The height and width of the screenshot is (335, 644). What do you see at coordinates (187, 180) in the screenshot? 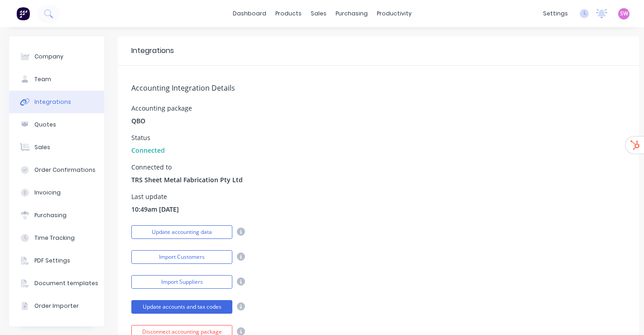
I see `span: TRS Sheet Metal Fabrication Pty Ltd` at bounding box center [187, 180].